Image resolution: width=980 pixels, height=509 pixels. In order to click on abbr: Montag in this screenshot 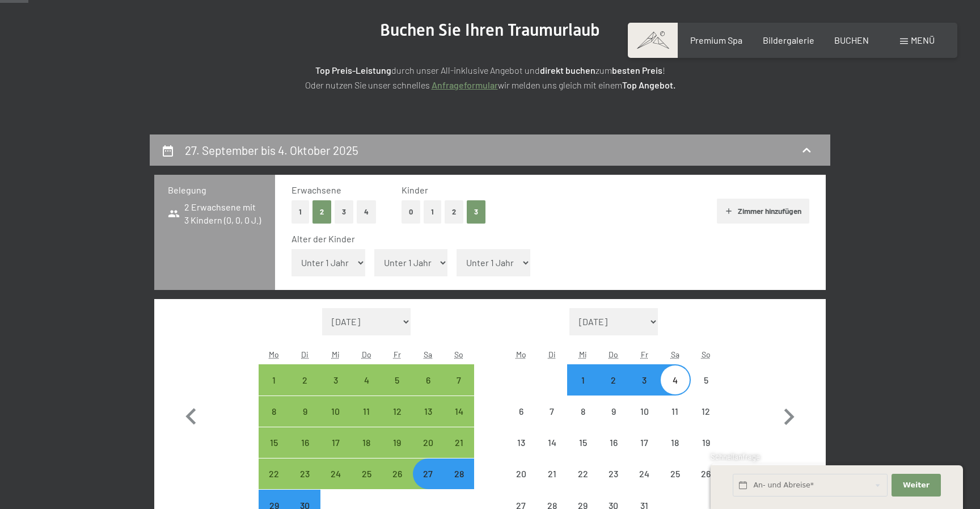, I will do `click(274, 354)`.